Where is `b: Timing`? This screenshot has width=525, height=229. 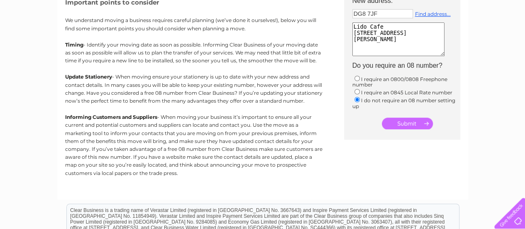 b: Timing is located at coordinates (74, 44).